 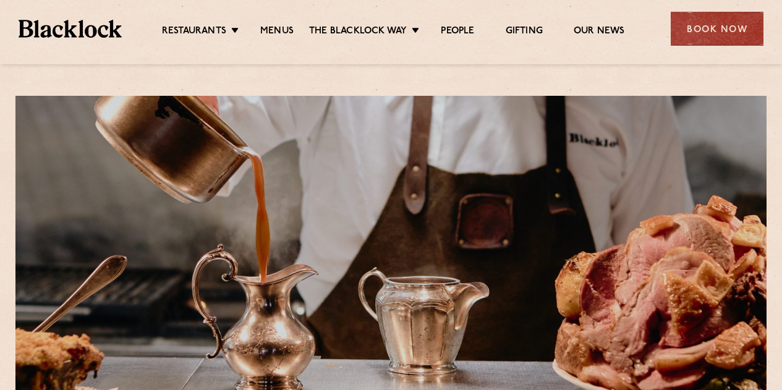 What do you see at coordinates (358, 32) in the screenshot?
I see `a: The Blacklock Way` at bounding box center [358, 32].